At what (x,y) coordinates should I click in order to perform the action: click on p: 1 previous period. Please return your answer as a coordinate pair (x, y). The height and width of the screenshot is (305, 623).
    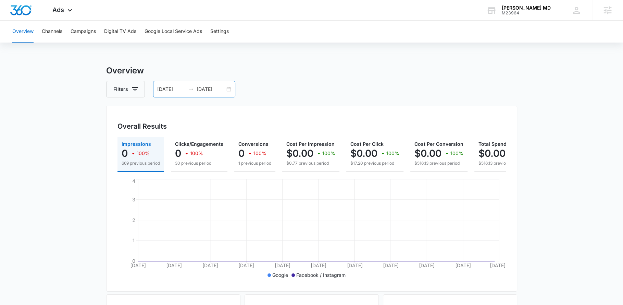
    Looking at the image, I should click on (255, 163).